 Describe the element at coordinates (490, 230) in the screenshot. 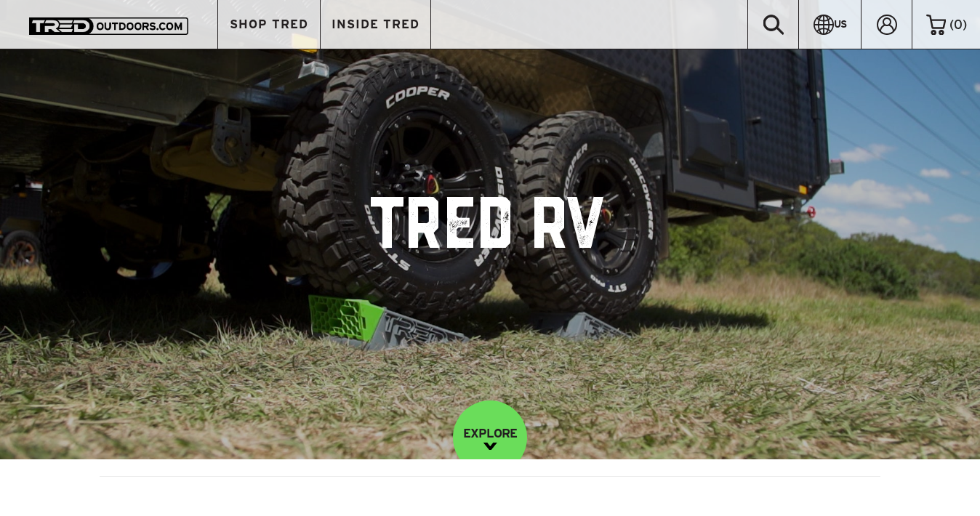

I see `h1: TRED RV` at that location.